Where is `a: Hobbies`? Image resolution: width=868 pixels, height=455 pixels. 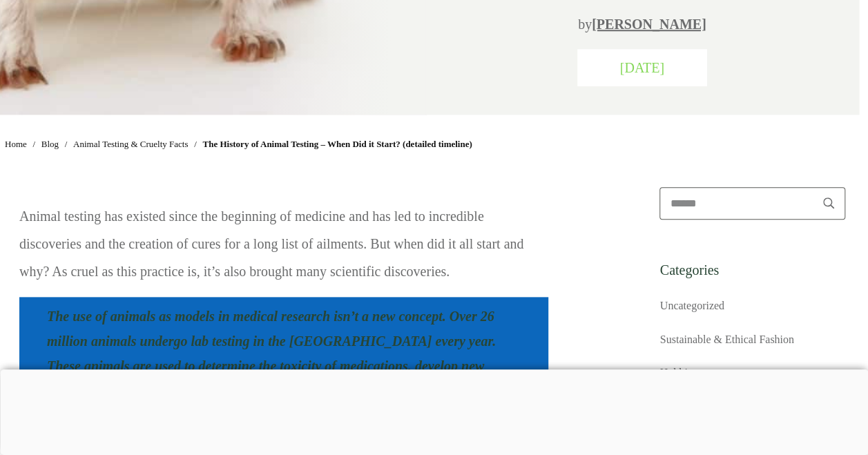 a: Hobbies is located at coordinates (678, 373).